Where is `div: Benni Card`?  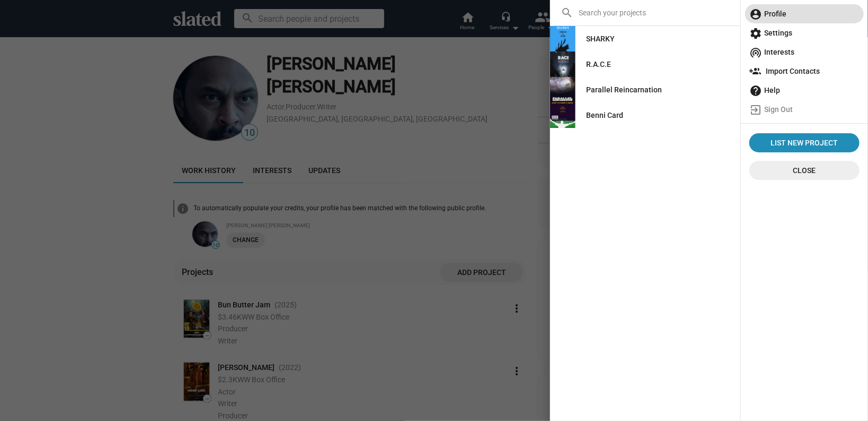 div: Benni Card is located at coordinates (604, 115).